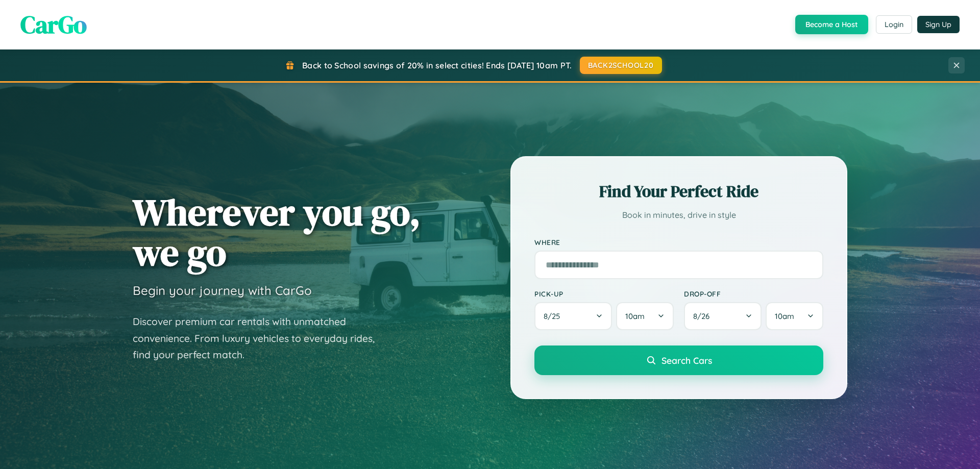  I want to click on span: Search Cars, so click(687, 361).